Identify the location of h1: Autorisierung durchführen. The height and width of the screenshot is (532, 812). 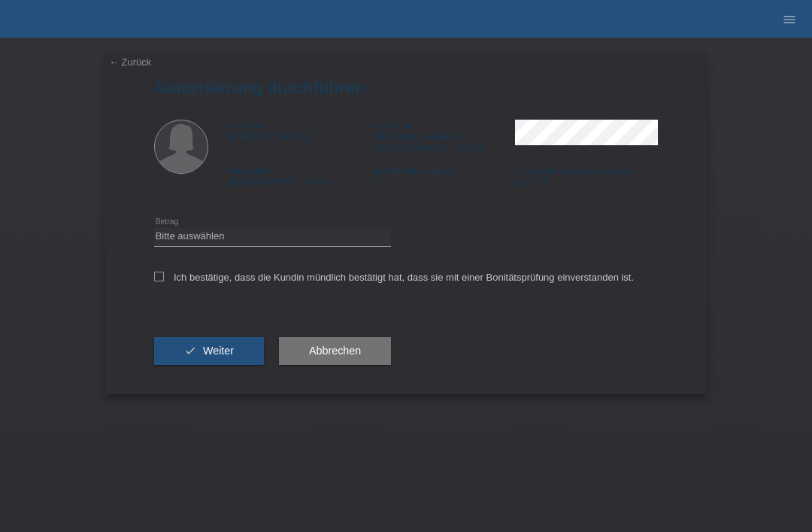
(406, 87).